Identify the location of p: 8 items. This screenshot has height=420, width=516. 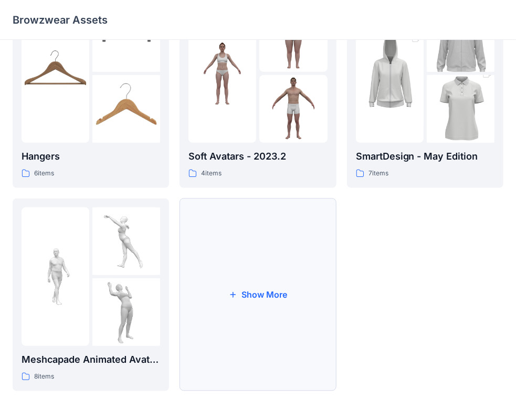
(44, 376).